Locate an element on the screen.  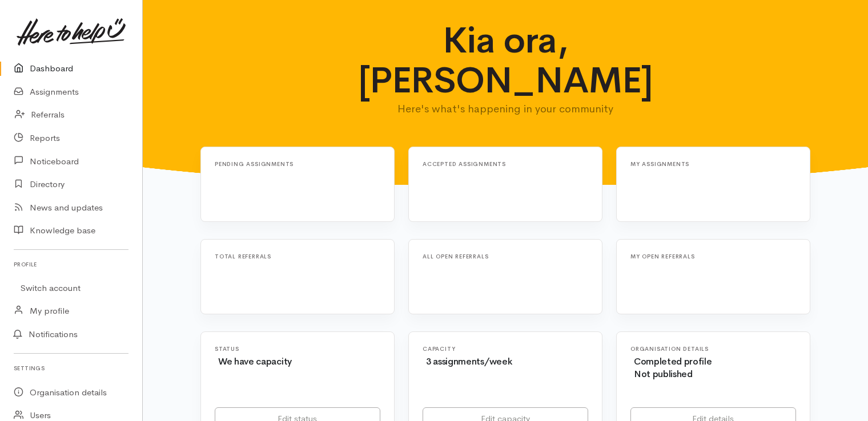
span: Not published is located at coordinates (663, 374).